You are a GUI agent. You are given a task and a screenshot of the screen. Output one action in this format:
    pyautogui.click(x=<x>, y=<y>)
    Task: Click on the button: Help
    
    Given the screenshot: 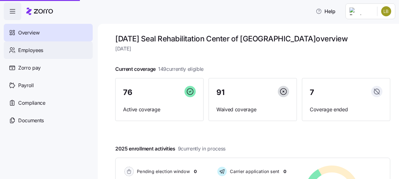 What is the action you would take?
    pyautogui.click(x=325, y=11)
    